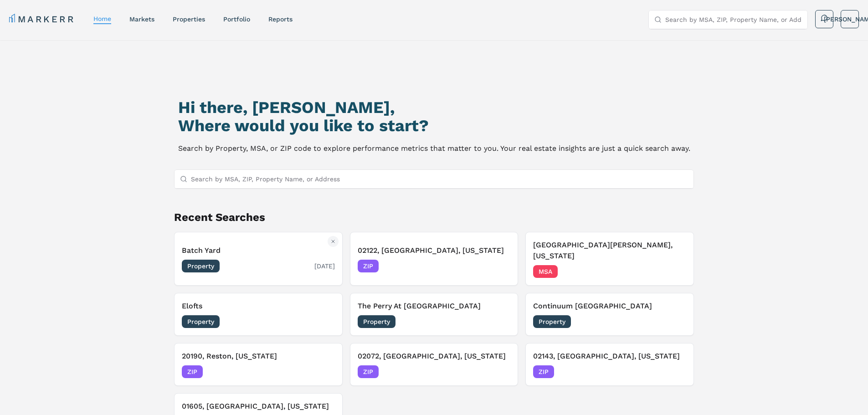 Image resolution: width=868 pixels, height=415 pixels. I want to click on a: reports, so click(280, 19).